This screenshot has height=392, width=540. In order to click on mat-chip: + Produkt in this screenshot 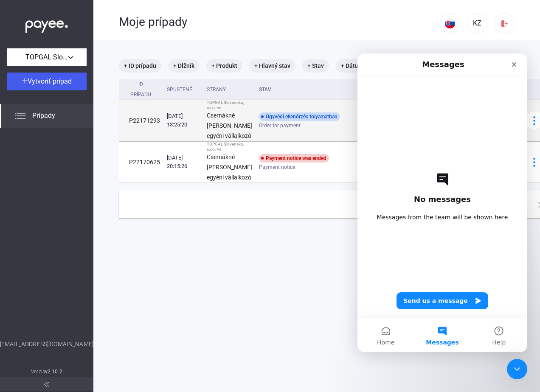, I will do `click(225, 66)`.